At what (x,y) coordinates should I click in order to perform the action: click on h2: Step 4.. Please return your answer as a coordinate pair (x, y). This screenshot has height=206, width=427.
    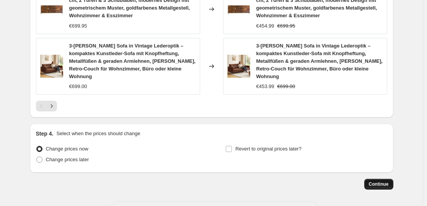
    Looking at the image, I should click on (45, 133).